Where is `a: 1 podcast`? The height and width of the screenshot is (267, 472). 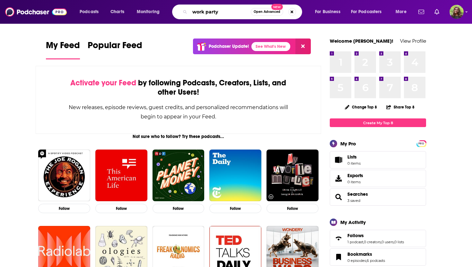
a: 1 podcast is located at coordinates (355, 242).